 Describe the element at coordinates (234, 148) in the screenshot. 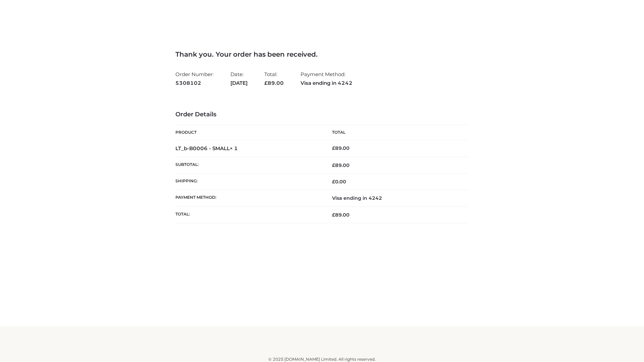

I see `strong: × 1` at that location.